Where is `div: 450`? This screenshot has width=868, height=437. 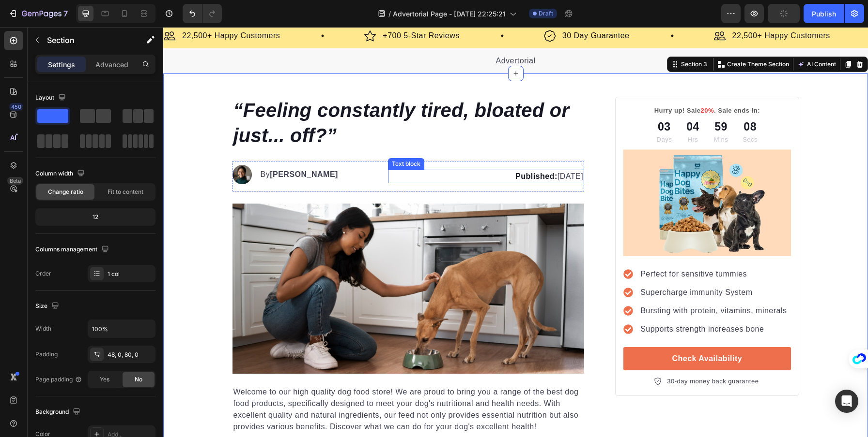
div: 450 is located at coordinates (16, 107).